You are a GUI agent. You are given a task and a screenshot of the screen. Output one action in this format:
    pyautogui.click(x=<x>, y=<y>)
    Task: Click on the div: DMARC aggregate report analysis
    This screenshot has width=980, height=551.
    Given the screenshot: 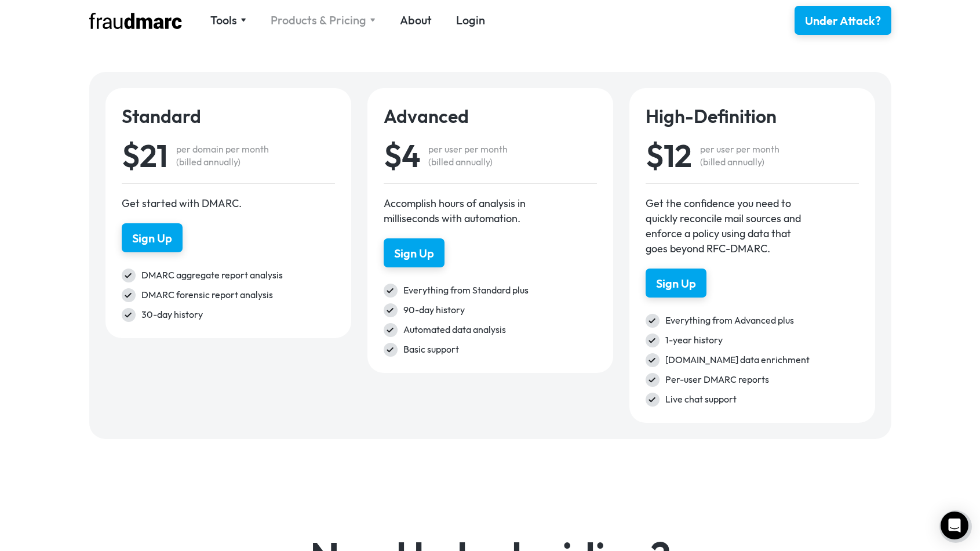 What is the action you would take?
    pyautogui.click(x=238, y=275)
    